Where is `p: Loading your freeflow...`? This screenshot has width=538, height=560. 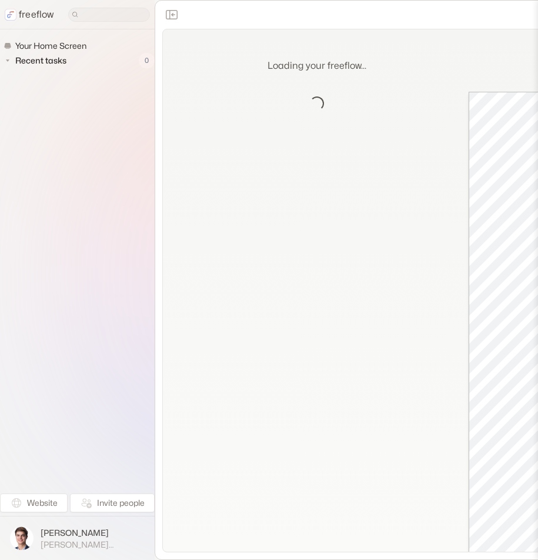
p: Loading your freeflow... is located at coordinates (317, 66).